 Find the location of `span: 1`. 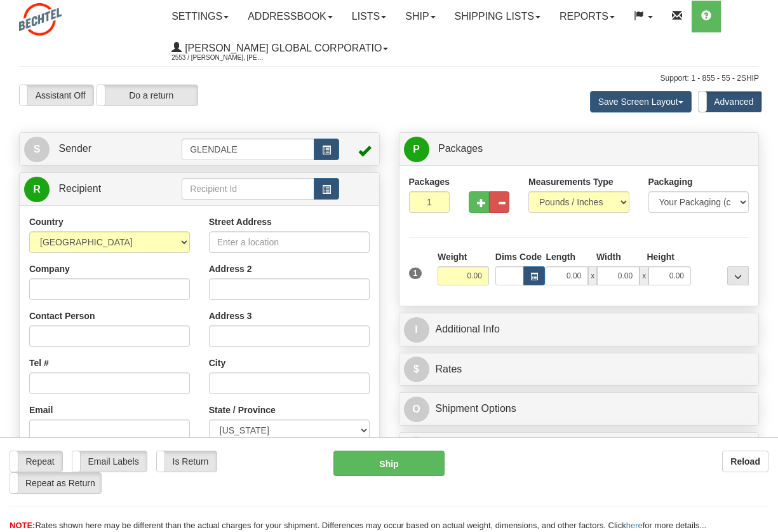

span: 1 is located at coordinates (415, 273).